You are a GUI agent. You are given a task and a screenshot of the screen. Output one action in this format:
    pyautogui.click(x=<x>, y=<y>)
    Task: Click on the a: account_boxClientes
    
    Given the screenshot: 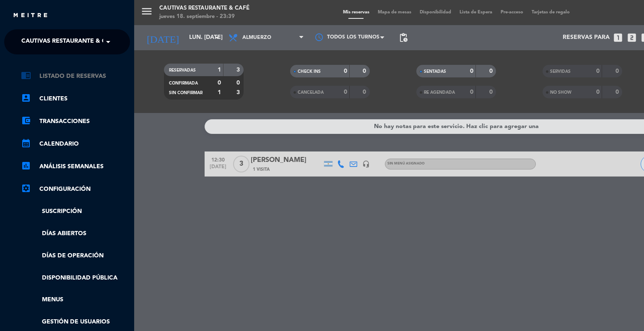 What is the action you would take?
    pyautogui.click(x=75, y=99)
    